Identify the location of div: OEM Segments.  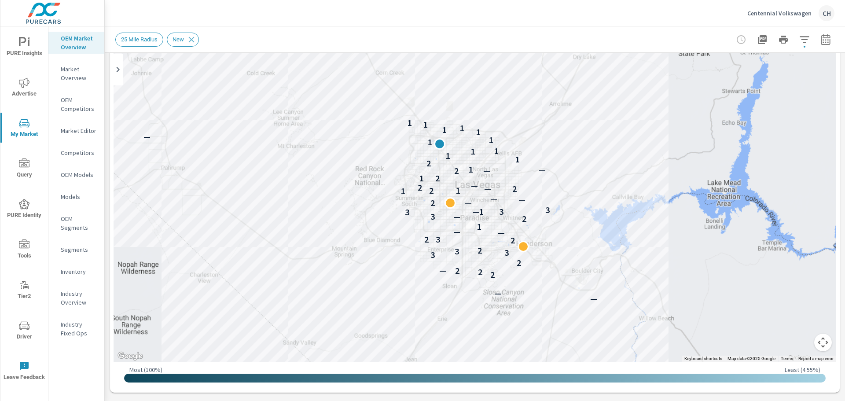
(76, 223).